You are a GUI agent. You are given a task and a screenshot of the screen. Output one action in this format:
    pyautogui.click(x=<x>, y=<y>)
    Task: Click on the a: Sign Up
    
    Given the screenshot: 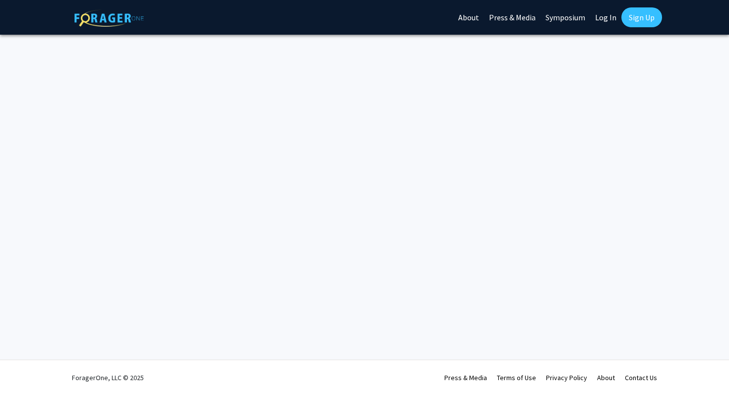 What is the action you would take?
    pyautogui.click(x=642, y=17)
    